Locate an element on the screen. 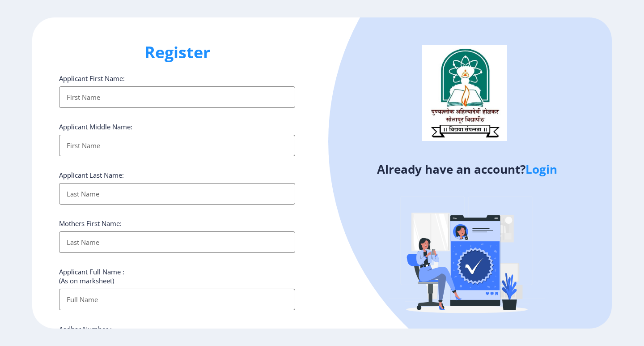 The width and height of the screenshot is (644, 346). img: logo is located at coordinates (465, 93).